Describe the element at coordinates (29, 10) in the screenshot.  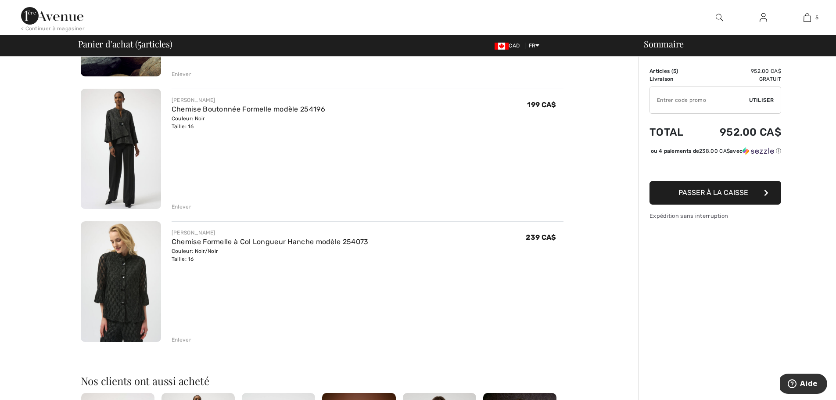
I see `span: Aide` at that location.